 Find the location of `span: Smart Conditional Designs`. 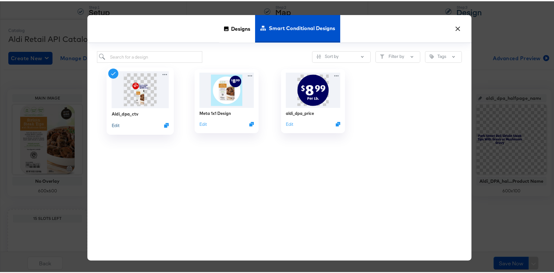

span: Smart Conditional Designs is located at coordinates (302, 27).